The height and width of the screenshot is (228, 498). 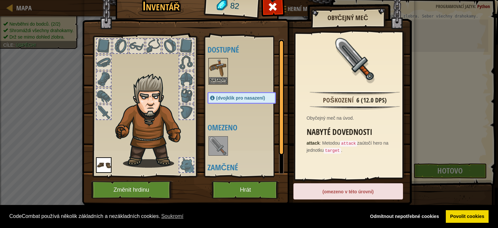 What do you see at coordinates (218, 80) in the screenshot?
I see `button: Nasadit` at bounding box center [218, 80].